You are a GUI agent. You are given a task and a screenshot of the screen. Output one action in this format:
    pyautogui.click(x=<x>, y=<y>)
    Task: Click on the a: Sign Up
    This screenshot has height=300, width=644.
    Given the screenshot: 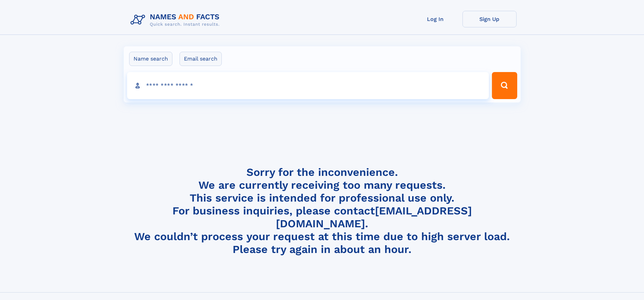 What is the action you would take?
    pyautogui.click(x=489, y=19)
    